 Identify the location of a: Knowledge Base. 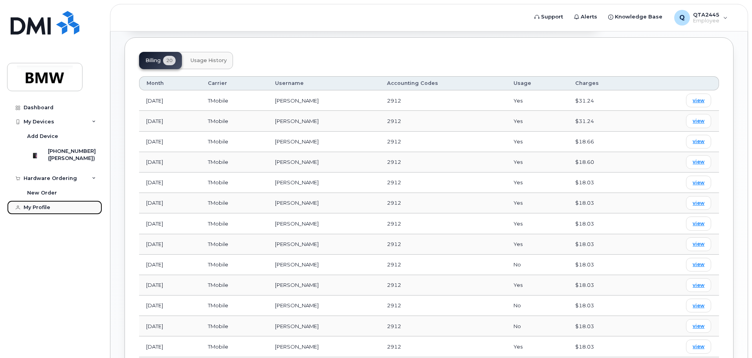
(635, 17).